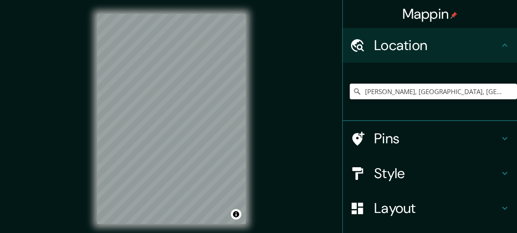  Describe the element at coordinates (437, 45) in the screenshot. I see `h4: Location` at that location.